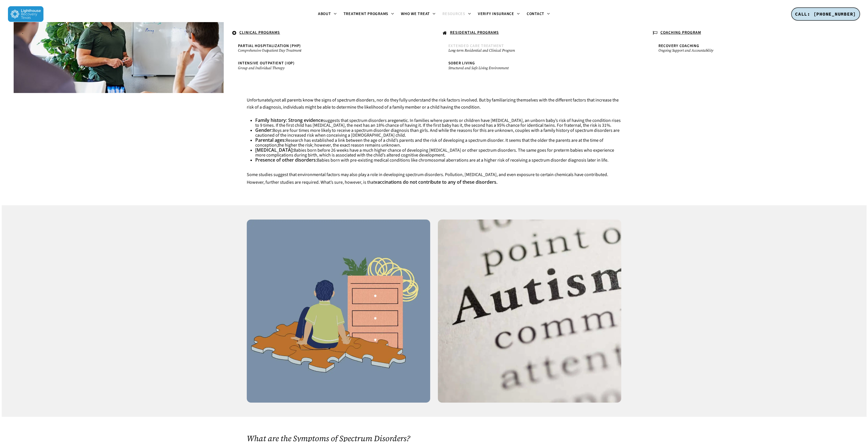  I want to click on span: Resources, so click(454, 14).